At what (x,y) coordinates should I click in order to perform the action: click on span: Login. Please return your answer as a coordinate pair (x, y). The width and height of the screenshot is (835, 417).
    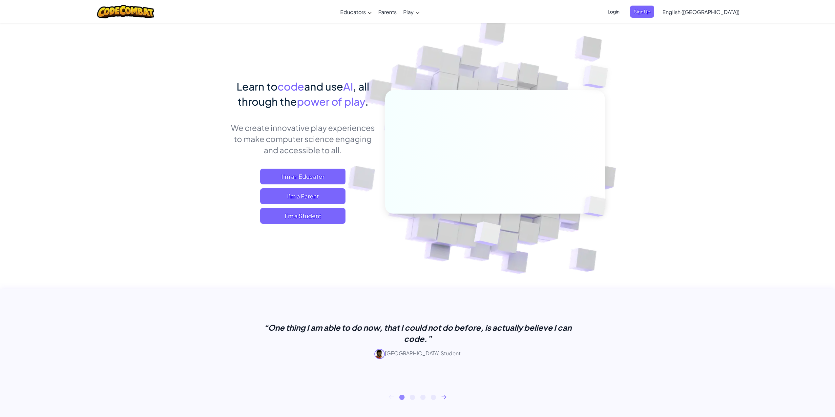
    Looking at the image, I should click on (614, 11).